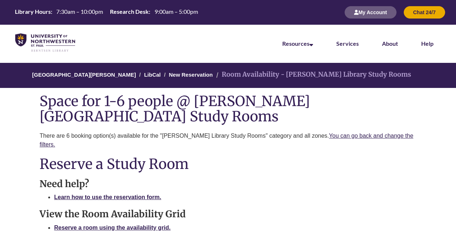 This screenshot has width=456, height=234. I want to click on a: Hours Today, so click(106, 12).